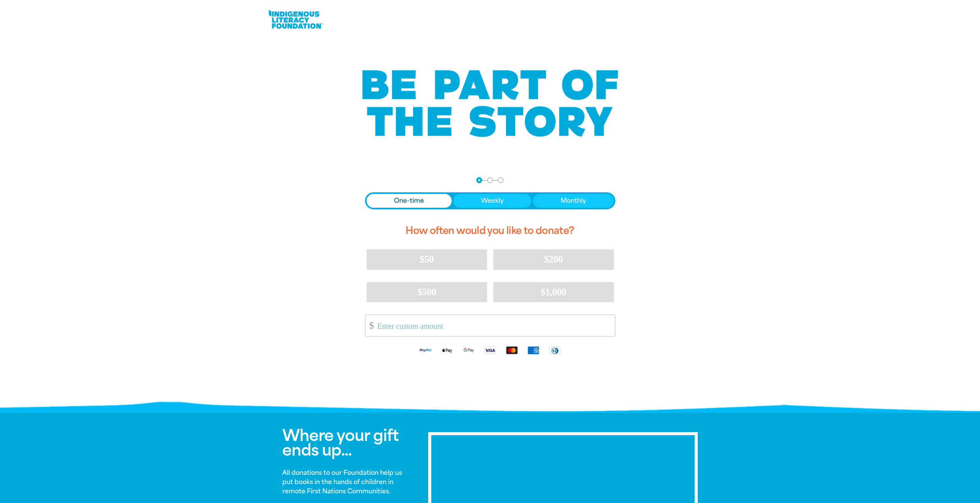 Image resolution: width=980 pixels, height=503 pixels. I want to click on img: Be part of the story, so click(490, 103).